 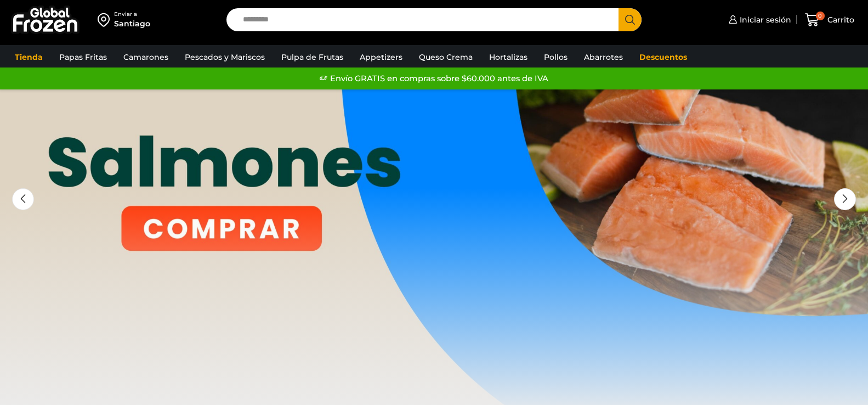 I want to click on a: Iniciar sesión, so click(x=758, y=20).